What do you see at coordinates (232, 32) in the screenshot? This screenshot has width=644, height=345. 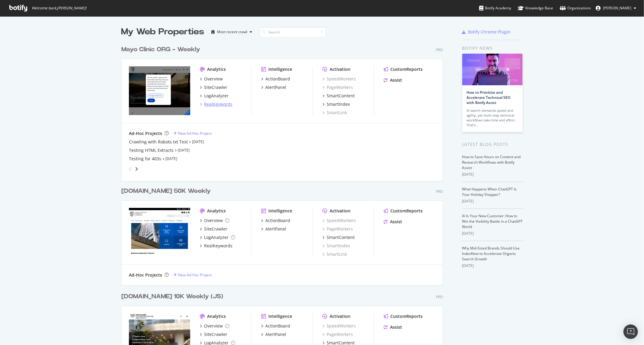 I see `div: Most recent crawl` at bounding box center [232, 32].